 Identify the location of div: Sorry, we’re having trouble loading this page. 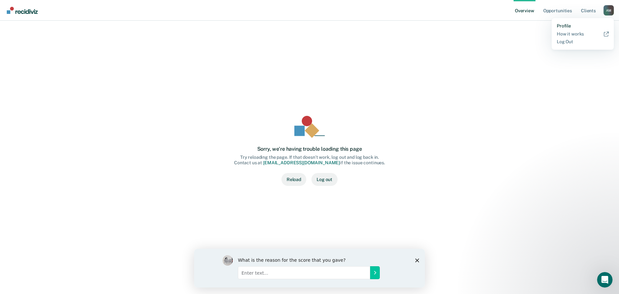
(310, 149).